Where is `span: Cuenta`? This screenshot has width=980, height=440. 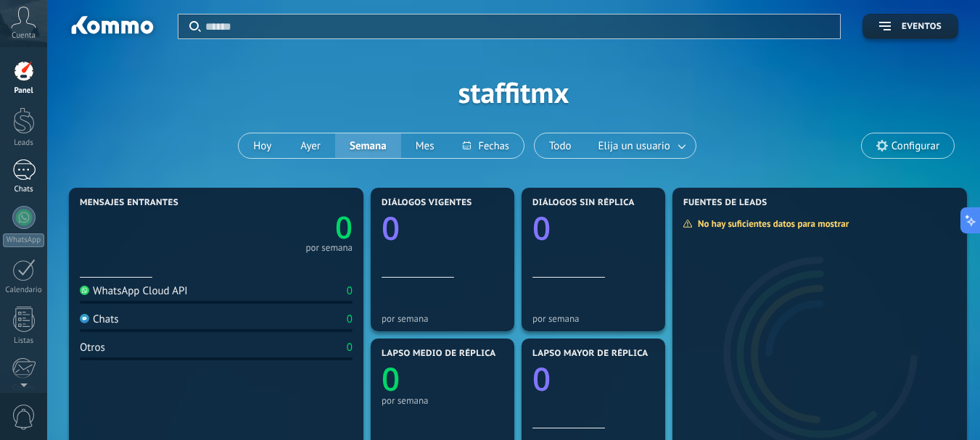 span: Cuenta is located at coordinates (23, 35).